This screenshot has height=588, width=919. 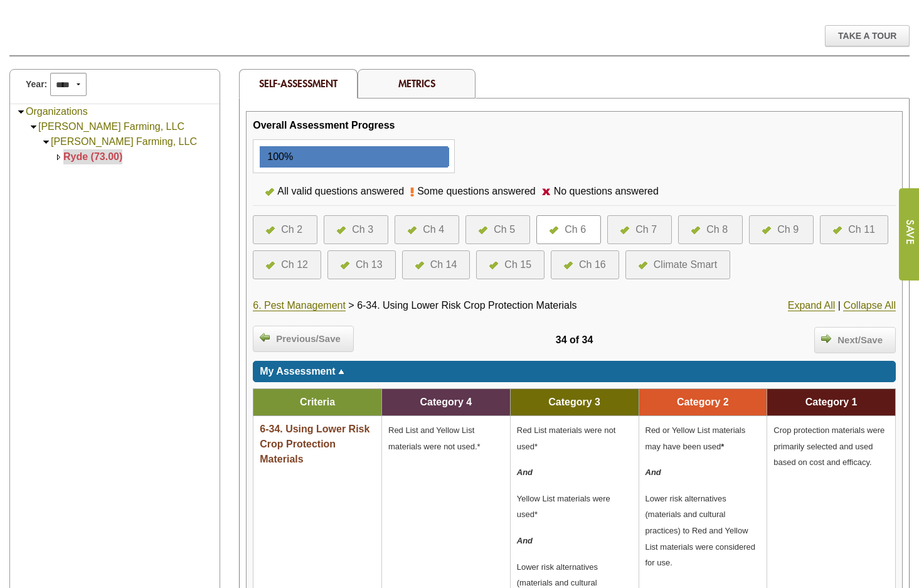 I want to click on span: Yellow List materials were used*, so click(x=564, y=506).